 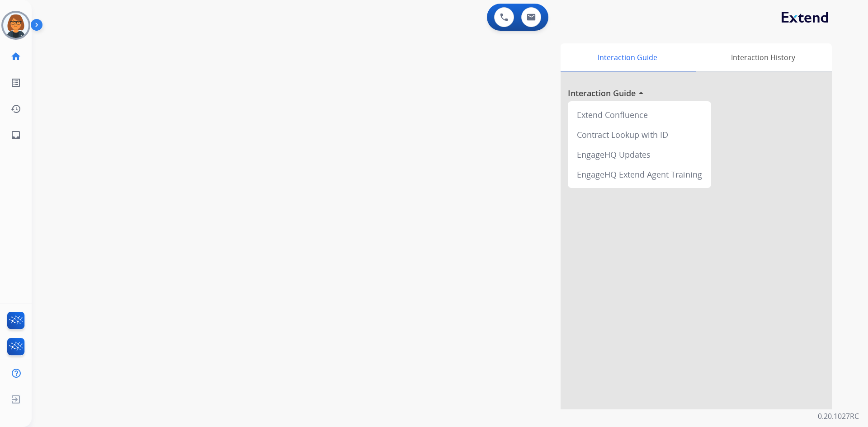 I want to click on div: EngageHQ Extend Agent Training, so click(x=639, y=174).